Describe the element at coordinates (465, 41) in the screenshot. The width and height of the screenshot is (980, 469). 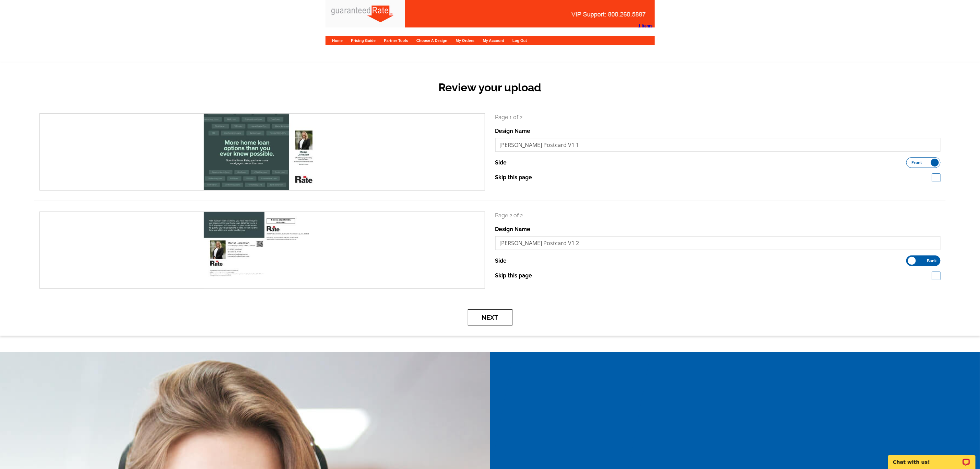
I see `a: My Orders` at that location.